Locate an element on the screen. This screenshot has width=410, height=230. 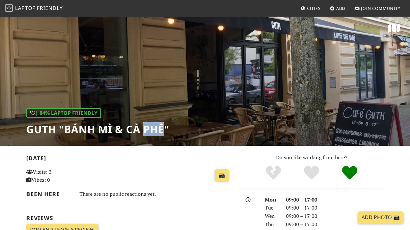
p: Visits: 3 Vibes: 0 is located at coordinates (58, 176).